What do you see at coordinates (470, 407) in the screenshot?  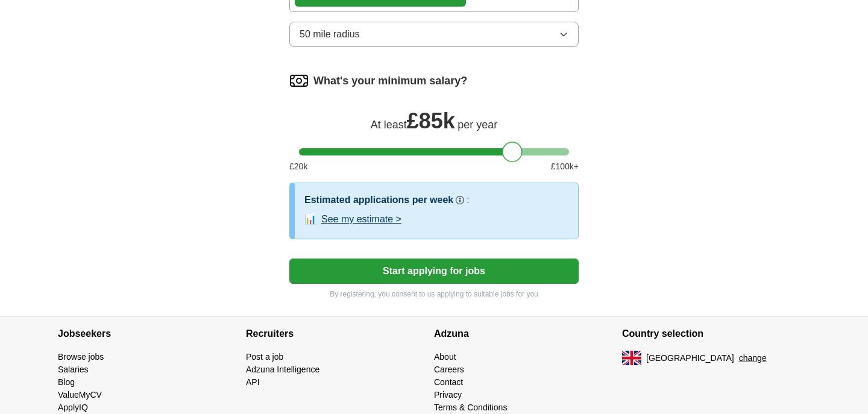 I see `a: Terms & Conditions` at bounding box center [470, 407].